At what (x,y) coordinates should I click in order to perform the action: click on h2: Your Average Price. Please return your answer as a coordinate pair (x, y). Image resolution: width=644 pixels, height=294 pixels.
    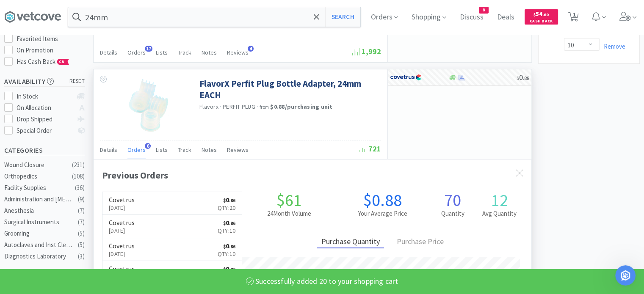
    Looking at the image, I should click on (382, 214).